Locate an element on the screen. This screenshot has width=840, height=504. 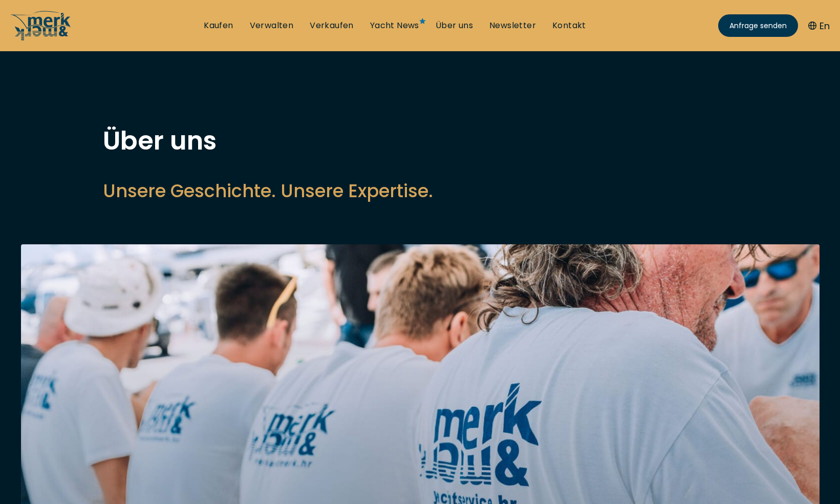
a: Yacht News is located at coordinates (395, 26).